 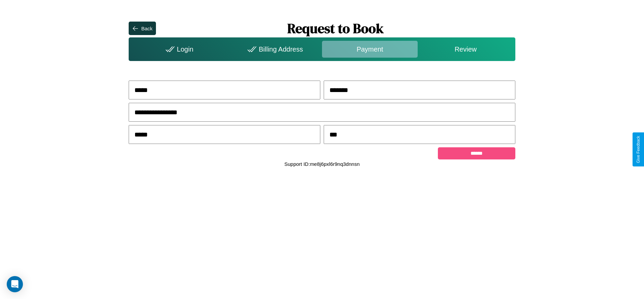 What do you see at coordinates (178, 49) in the screenshot?
I see `div: Login` at bounding box center [178, 49].